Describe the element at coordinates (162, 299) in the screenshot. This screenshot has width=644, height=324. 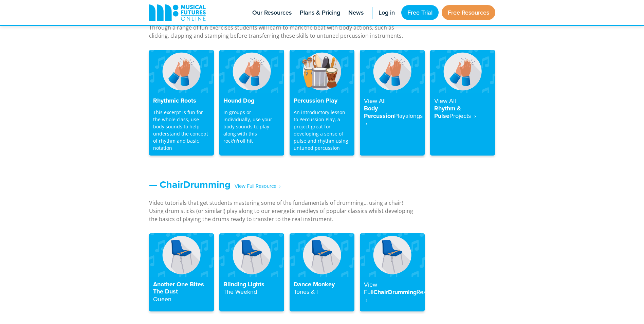
I see `strong: Queen` at that location.